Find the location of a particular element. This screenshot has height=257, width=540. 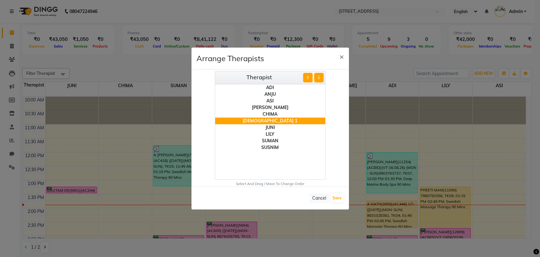

button: Close is located at coordinates (342, 56).